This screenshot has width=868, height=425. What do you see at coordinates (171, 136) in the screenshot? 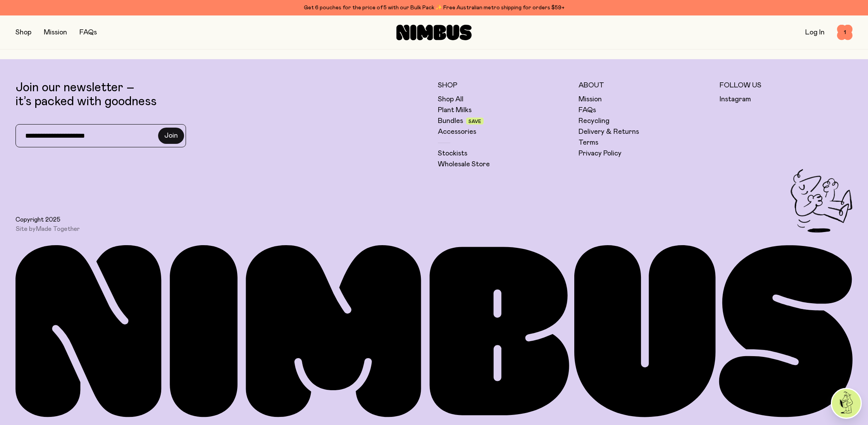
I see `span: Join` at bounding box center [171, 136].